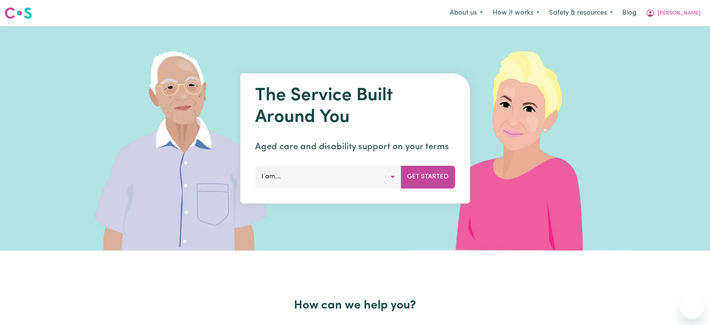 The height and width of the screenshot is (325, 710). Describe the element at coordinates (328, 177) in the screenshot. I see `button: I am...` at that location.